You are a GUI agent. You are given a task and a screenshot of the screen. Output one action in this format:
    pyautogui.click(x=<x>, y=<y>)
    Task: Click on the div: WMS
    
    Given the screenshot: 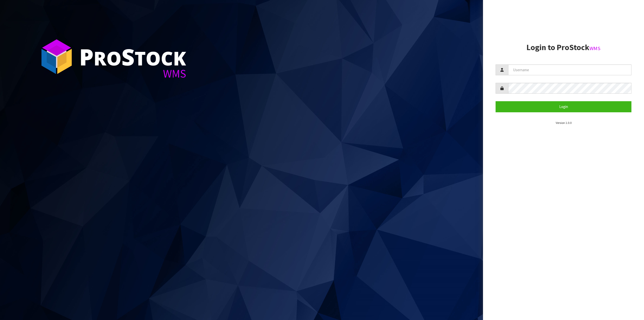 What is the action you would take?
    pyautogui.click(x=133, y=73)
    